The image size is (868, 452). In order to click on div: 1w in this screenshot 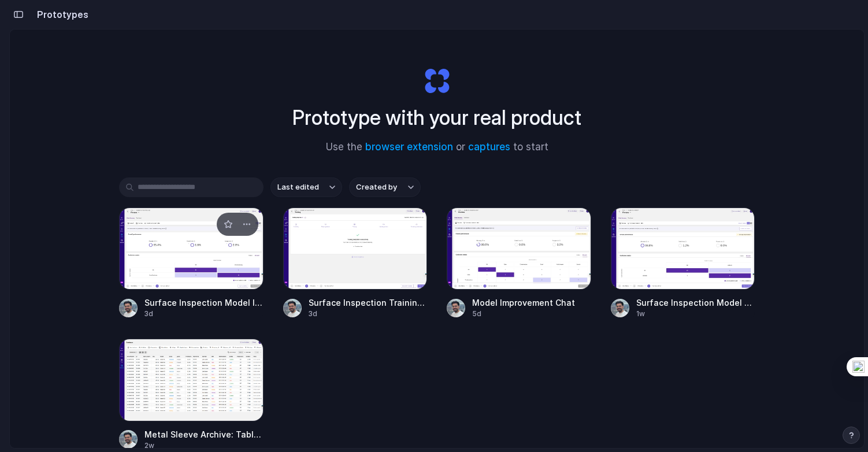, I will do `click(696, 314)`.